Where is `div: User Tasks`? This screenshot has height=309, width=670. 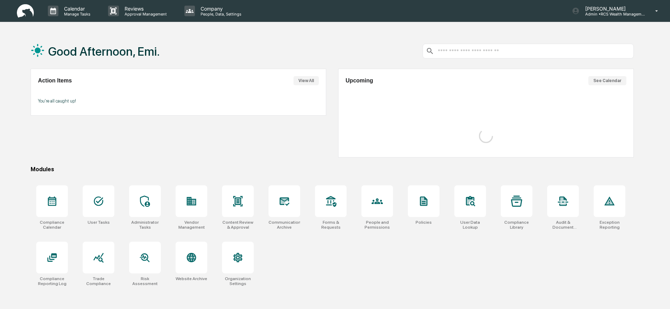
div: User Tasks is located at coordinates (99, 222).